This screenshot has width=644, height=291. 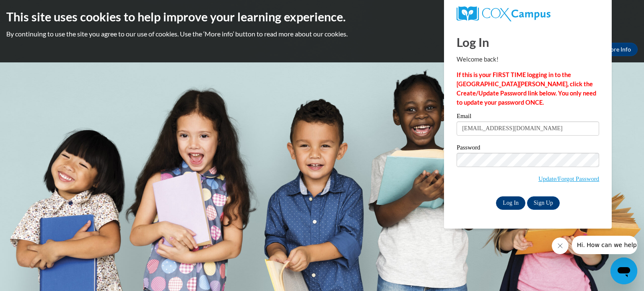 What do you see at coordinates (504, 14) in the screenshot?
I see `img: COX Campus` at bounding box center [504, 14].